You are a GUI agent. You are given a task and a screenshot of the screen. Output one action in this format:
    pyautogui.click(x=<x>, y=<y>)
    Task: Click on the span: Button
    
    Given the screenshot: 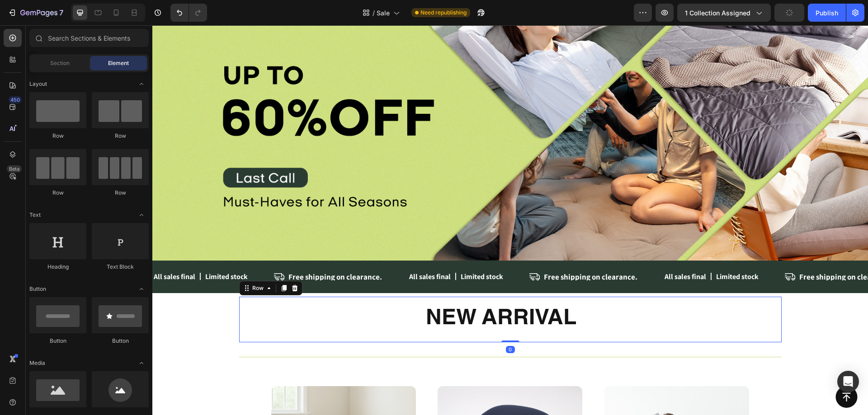 What is the action you would take?
    pyautogui.click(x=38, y=289)
    